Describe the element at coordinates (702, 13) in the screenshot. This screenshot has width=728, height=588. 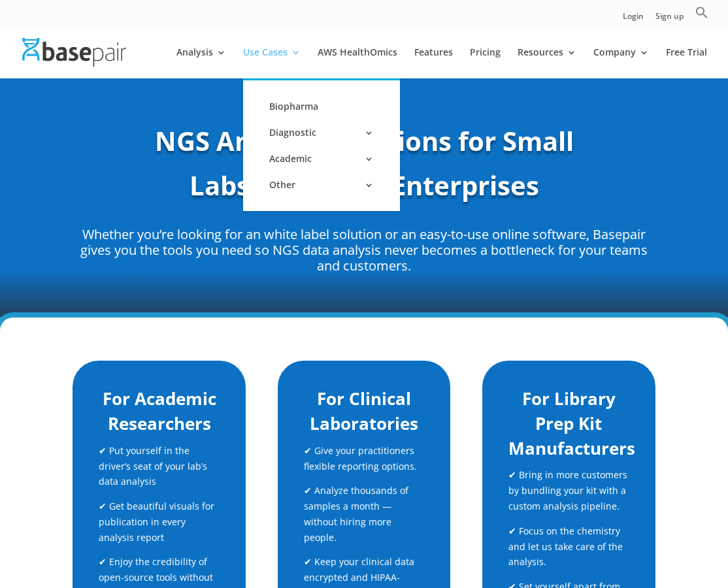
I see `svg: Search` at that location.